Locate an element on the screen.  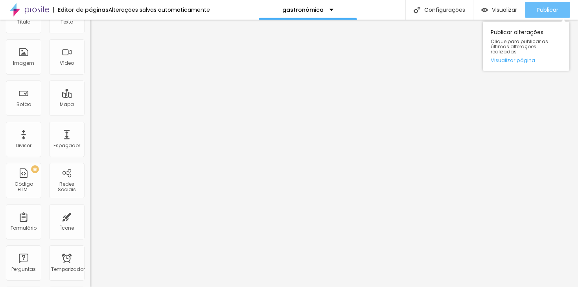
font: Publicar is located at coordinates (547, 10).